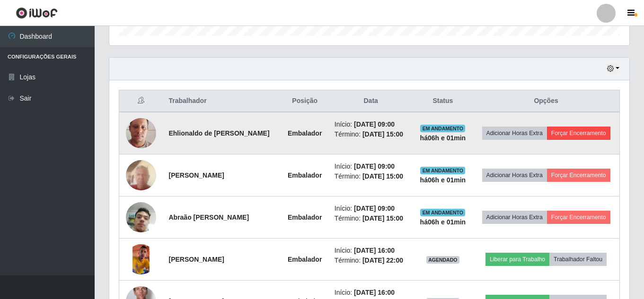  What do you see at coordinates (546, 101) in the screenshot?
I see `th: Opções` at bounding box center [546, 101].